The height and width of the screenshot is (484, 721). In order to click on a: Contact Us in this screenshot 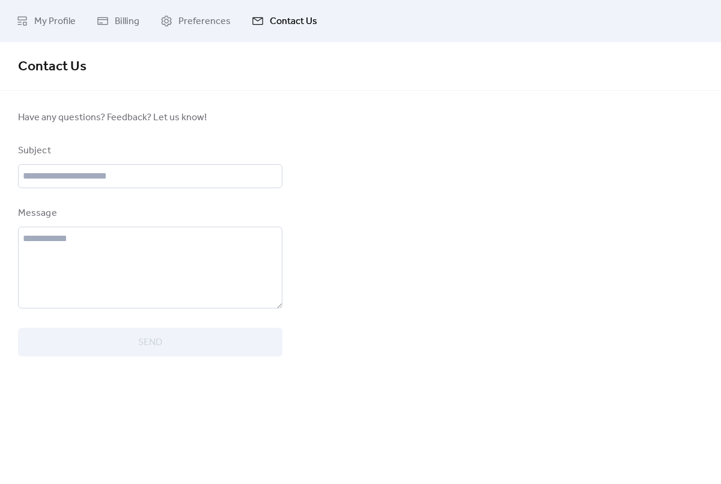, I will do `click(284, 21)`.